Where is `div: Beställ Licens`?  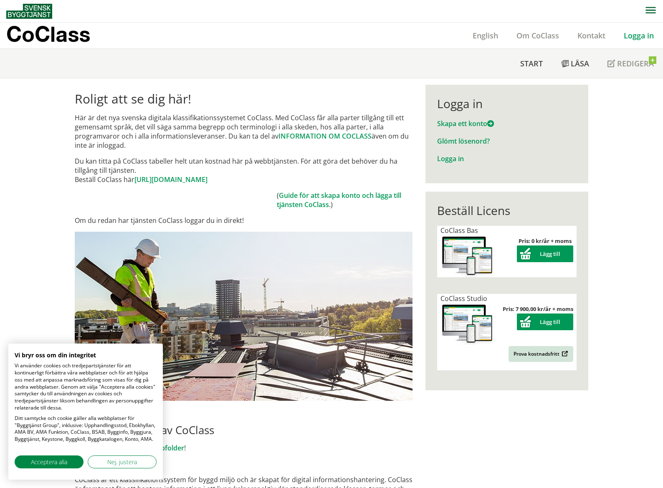
div: Beställ Licens is located at coordinates (507, 211).